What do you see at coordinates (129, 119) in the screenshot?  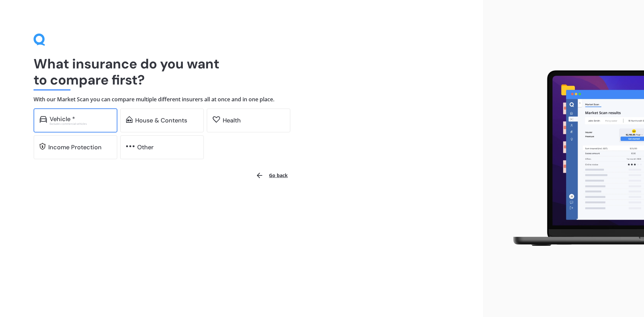 I see `img: home-and-contents.b802091223b8502ef2dd.svg` at bounding box center [129, 119].